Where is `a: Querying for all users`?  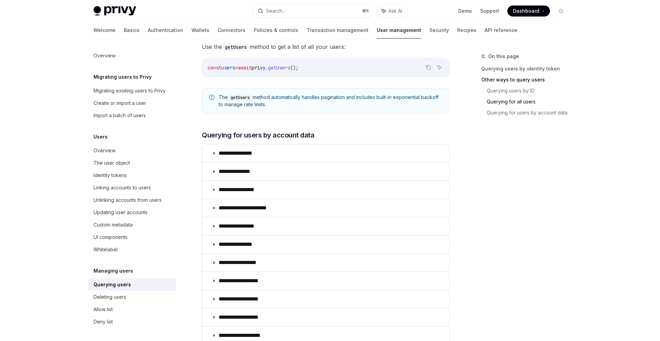 a: Querying for all users is located at coordinates (529, 102).